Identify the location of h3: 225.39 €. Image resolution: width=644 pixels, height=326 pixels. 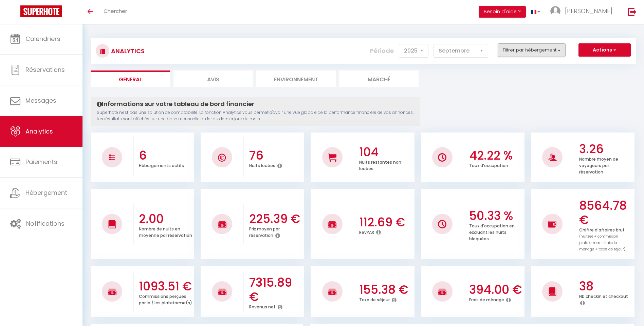
(276, 219).